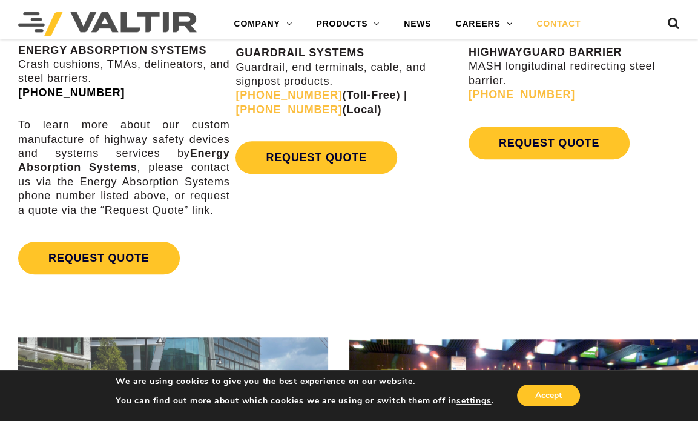 The image size is (698, 421). I want to click on p: MASH longitudinal redirecting steel barrier., so click(582, 74).